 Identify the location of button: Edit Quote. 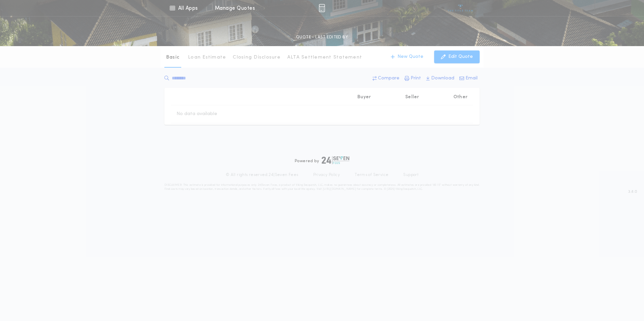
(457, 57).